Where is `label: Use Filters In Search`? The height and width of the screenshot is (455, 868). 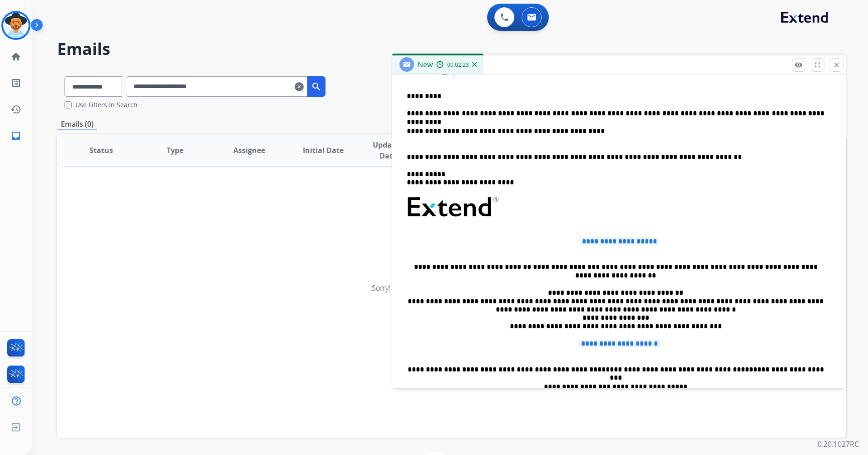 label: Use Filters In Search is located at coordinates (106, 105).